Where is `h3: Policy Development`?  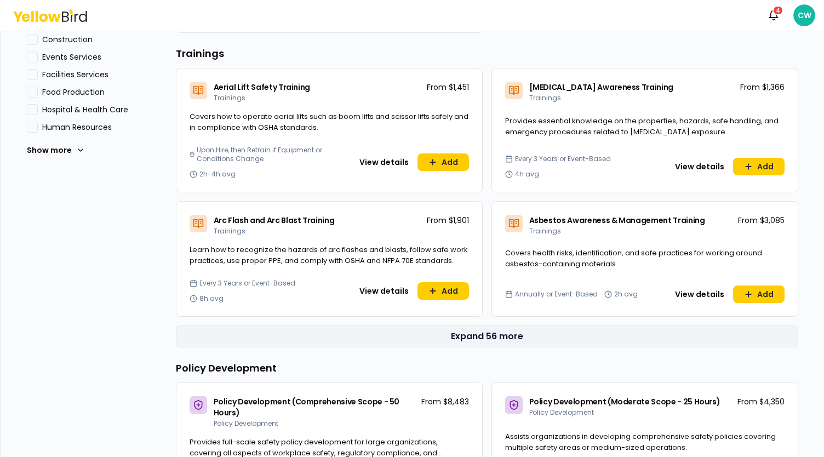 h3: Policy Development is located at coordinates (487, 368).